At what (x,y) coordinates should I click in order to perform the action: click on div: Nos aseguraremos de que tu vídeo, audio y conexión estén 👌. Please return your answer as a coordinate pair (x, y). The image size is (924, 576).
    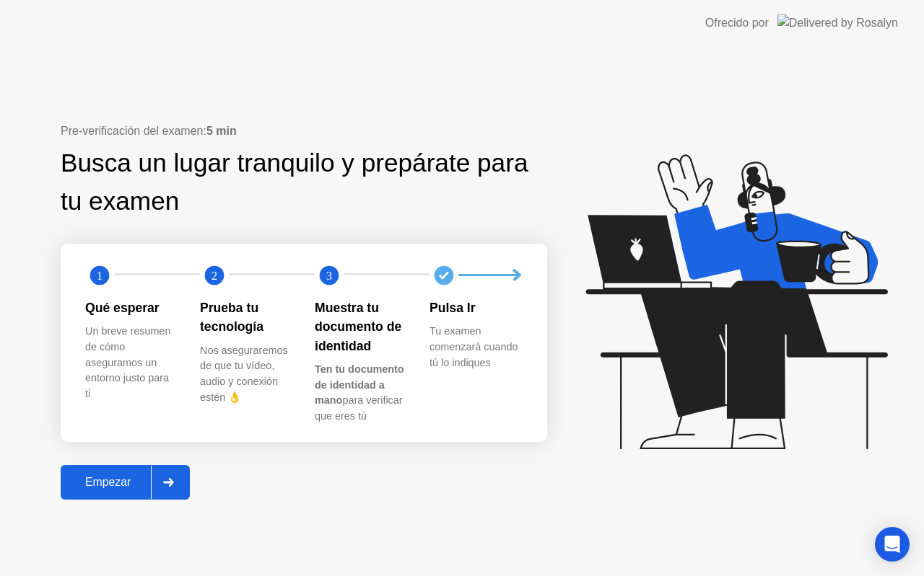
    Looking at the image, I should click on (245, 374).